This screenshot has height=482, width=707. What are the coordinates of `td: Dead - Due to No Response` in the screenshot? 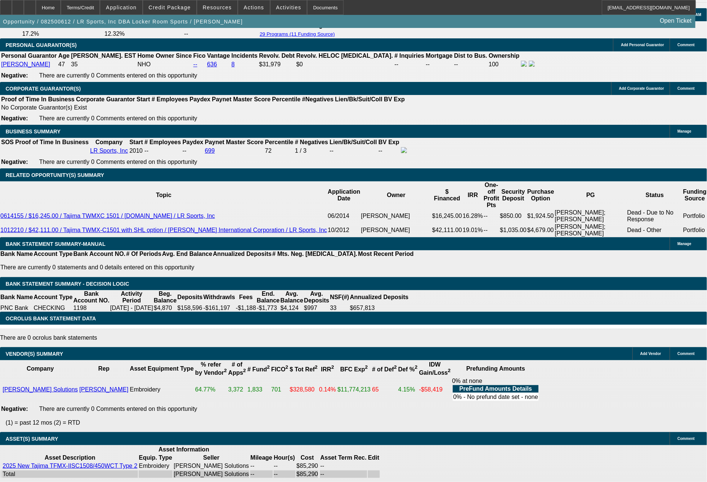 It's located at (654, 216).